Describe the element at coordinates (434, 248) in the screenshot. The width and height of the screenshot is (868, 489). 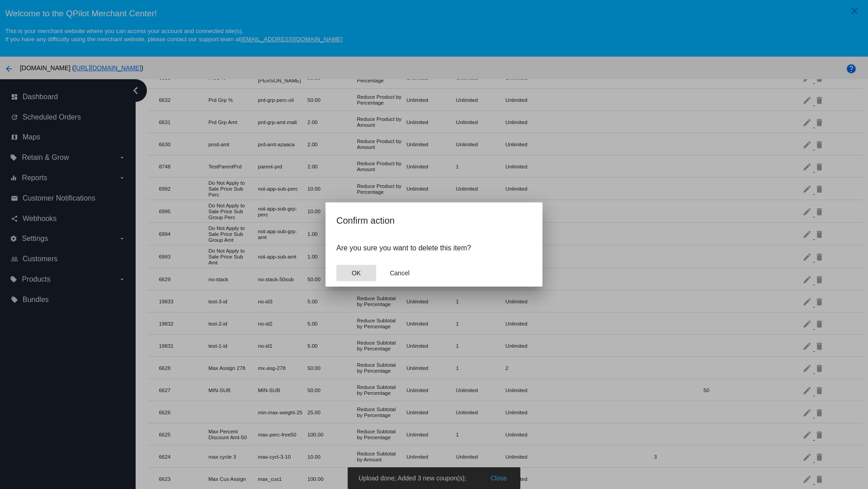
I see `p: Are you sure you want to delete this item?` at that location.